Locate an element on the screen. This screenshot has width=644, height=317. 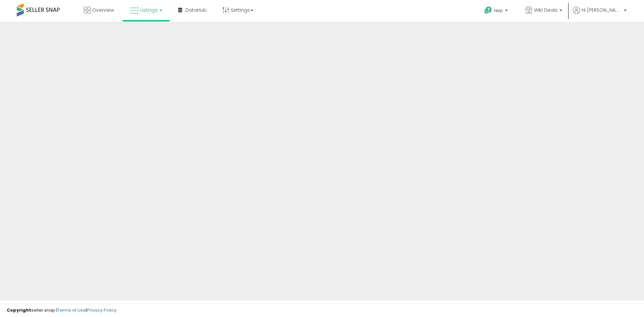
span: Wiki Deals is located at coordinates (546, 10).